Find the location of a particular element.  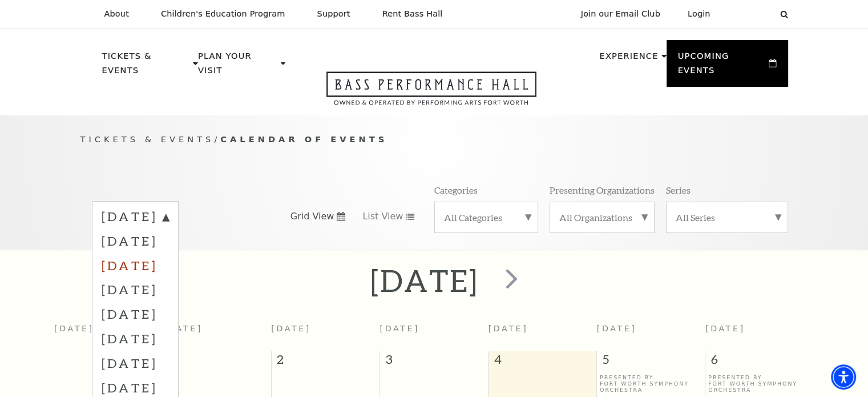

span: 4 is located at coordinates (542, 362).